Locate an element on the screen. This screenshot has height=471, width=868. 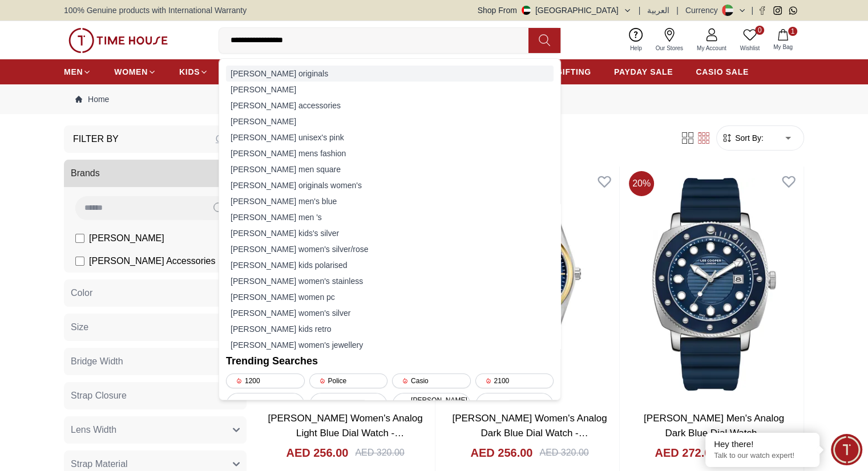
span: Our Stores is located at coordinates (669, 48).